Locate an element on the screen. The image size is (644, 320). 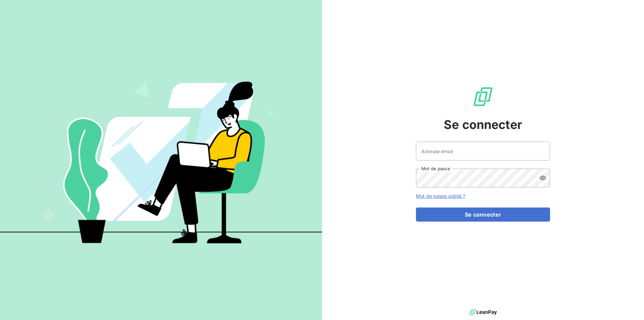
img: logo is located at coordinates (483, 312).